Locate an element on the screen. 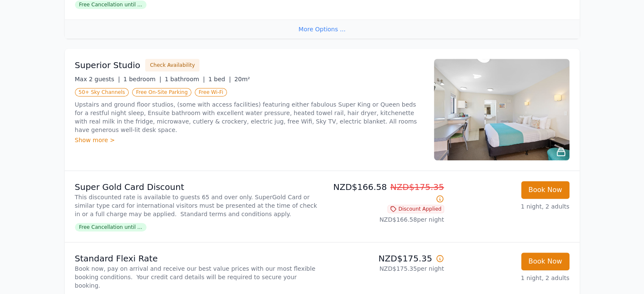  p: Book now, pay on arrival and receive our best value prices with our most flexible booking conditi... is located at coordinates (197, 277).